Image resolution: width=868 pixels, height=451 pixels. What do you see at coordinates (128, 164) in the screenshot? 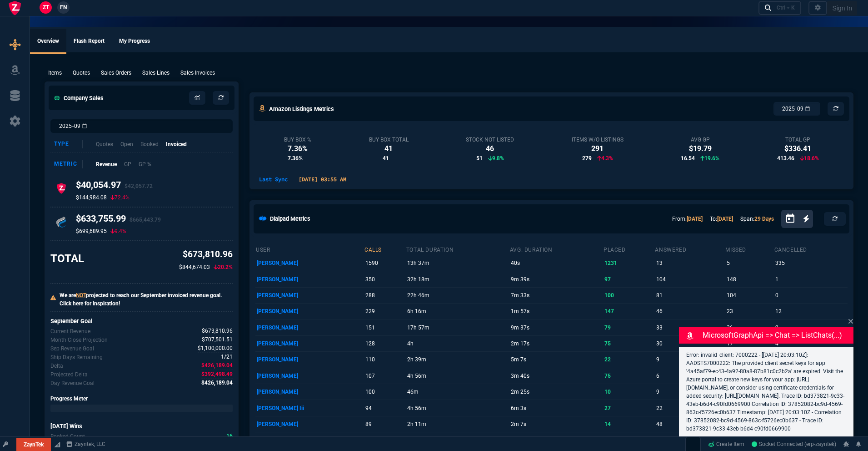
I see `p: GP` at bounding box center [128, 164].